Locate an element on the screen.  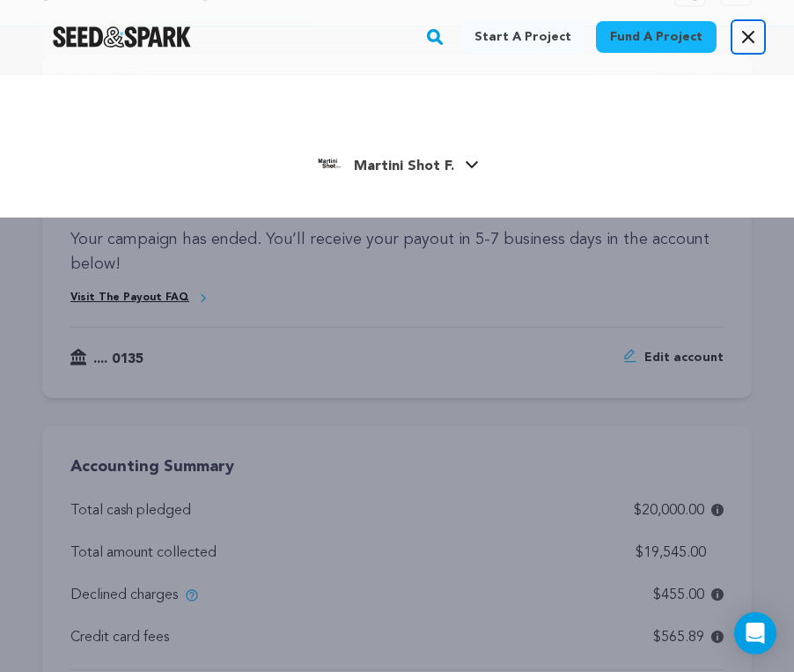
div: Open Intercom Messenger is located at coordinates (755, 633).